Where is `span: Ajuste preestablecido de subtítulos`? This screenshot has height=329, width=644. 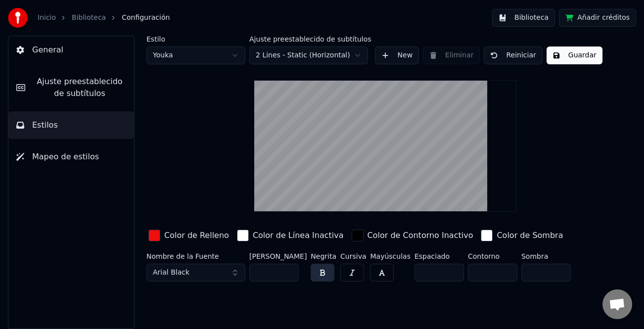 span: Ajuste preestablecido de subtítulos is located at coordinates (79, 87).